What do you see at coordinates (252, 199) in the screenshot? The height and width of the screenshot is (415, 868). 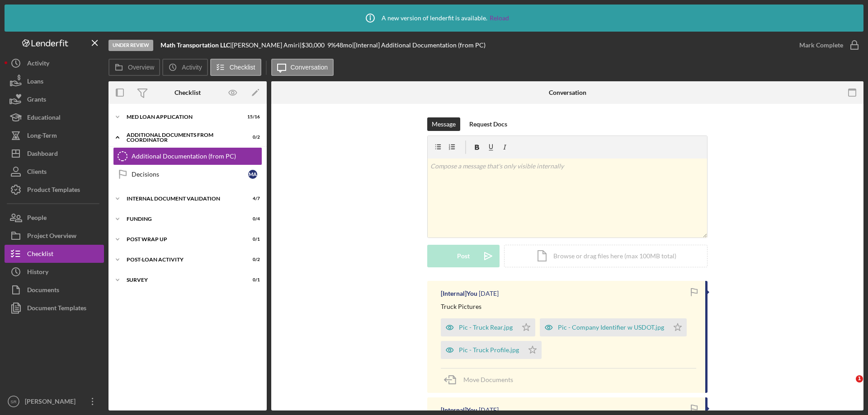 I see `div: 4 / 7` at bounding box center [252, 199].